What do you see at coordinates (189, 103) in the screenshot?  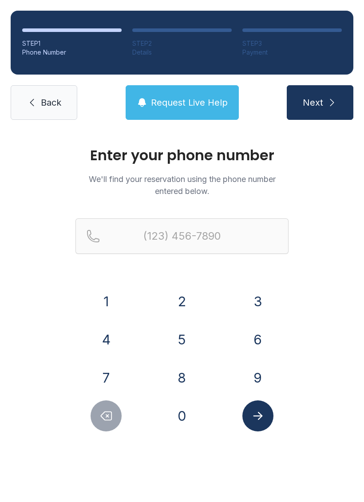 I see `span: Request Live Help` at bounding box center [189, 103].